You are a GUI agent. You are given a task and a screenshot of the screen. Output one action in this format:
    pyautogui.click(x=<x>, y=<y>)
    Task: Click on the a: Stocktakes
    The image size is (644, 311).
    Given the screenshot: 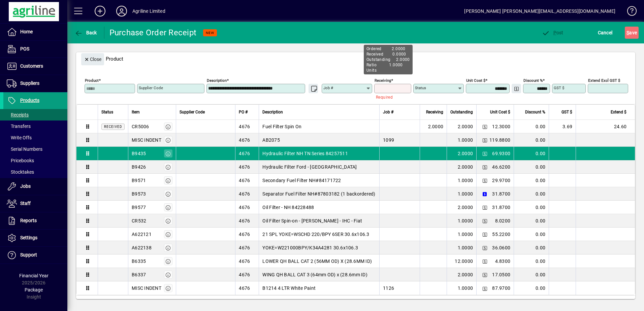 What is the action you would take?
    pyautogui.click(x=36, y=172)
    